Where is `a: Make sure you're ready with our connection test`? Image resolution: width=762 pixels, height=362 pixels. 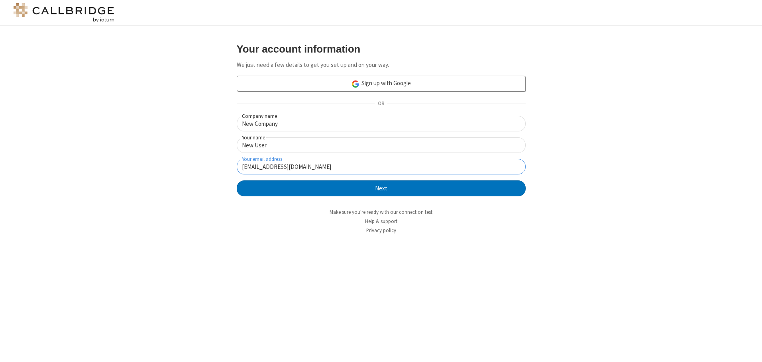
a: Make sure you're ready with our connection test is located at coordinates (381, 212).